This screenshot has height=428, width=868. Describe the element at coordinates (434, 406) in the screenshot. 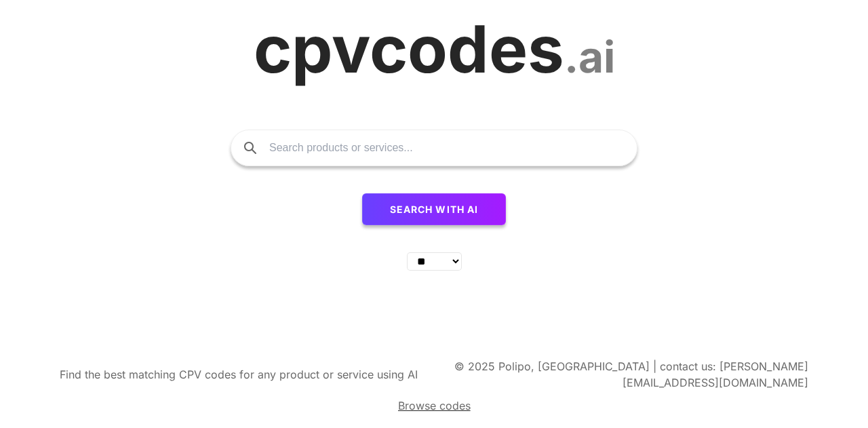

I see `span: Browse codes` at that location.